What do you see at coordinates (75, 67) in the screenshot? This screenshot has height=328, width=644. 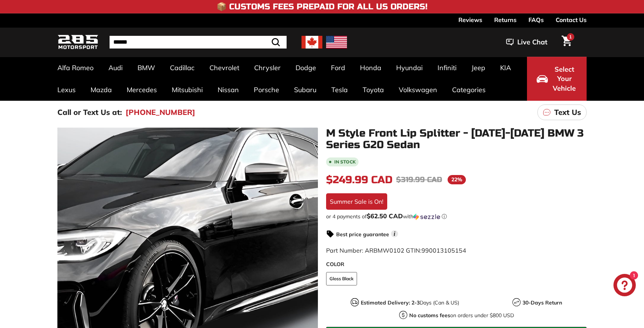 I see `a: Alfa Romeo` at bounding box center [75, 67].